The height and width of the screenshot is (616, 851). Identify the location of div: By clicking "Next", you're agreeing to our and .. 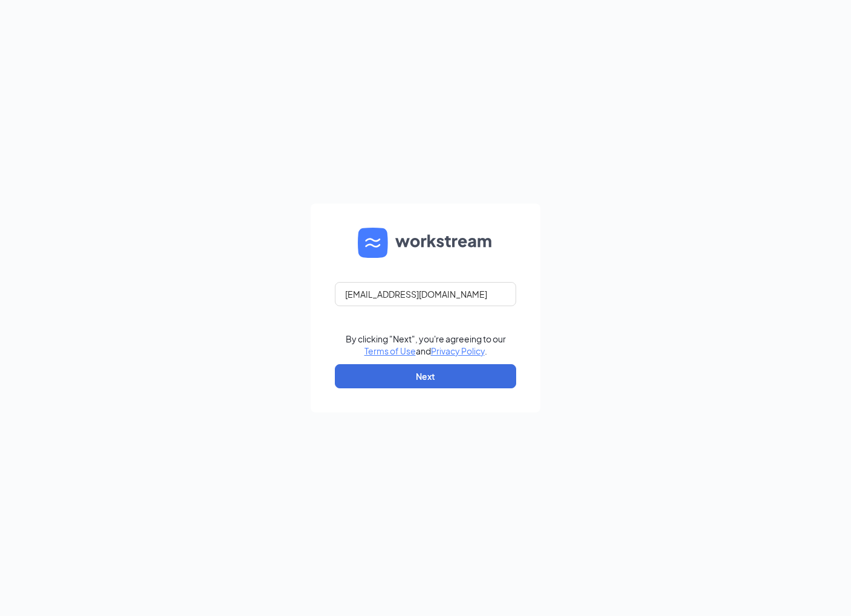
(425, 345).